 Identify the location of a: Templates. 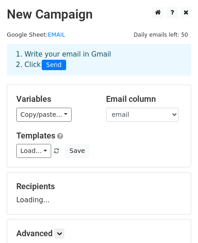
(36, 136).